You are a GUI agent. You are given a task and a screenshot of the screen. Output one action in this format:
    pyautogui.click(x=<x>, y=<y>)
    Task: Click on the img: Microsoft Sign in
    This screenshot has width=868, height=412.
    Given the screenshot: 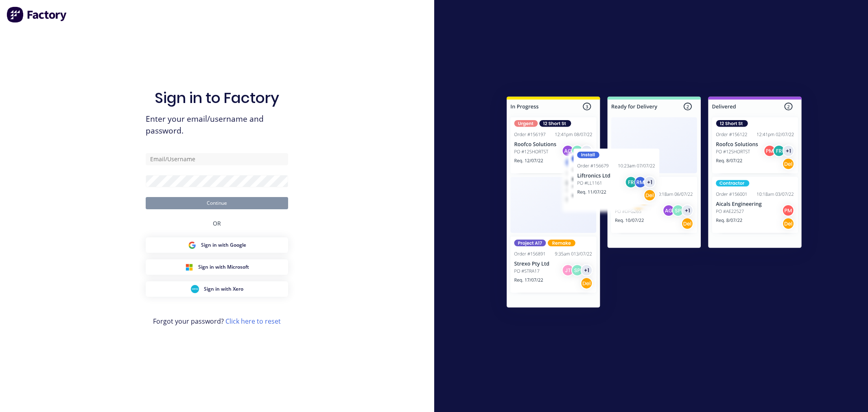 What is the action you would take?
    pyautogui.click(x=189, y=267)
    